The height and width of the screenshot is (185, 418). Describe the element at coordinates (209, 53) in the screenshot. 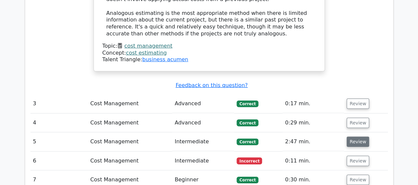

I see `div: Concept:` at that location.